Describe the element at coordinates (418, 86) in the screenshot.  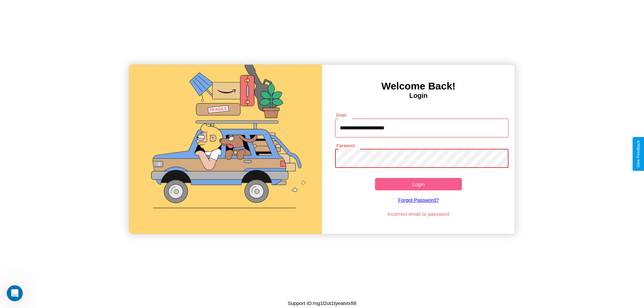
I see `h3: Welcome Back!` at that location.